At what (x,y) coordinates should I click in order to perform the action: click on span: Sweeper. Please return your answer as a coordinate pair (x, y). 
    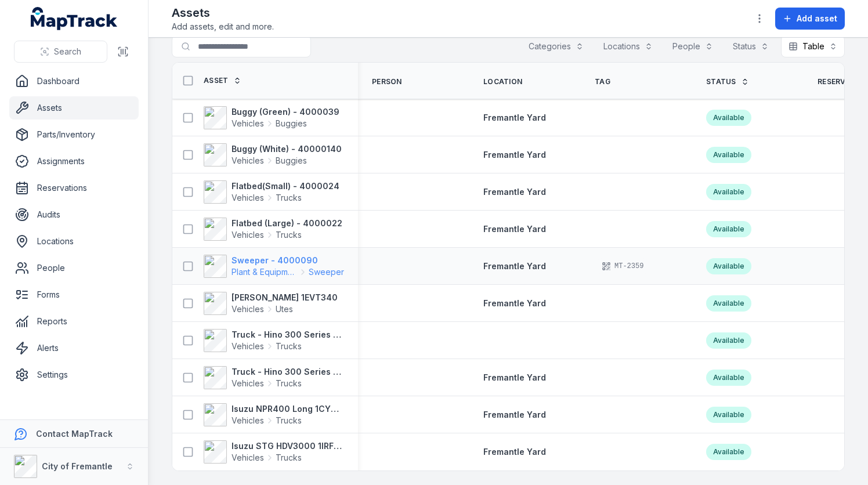
    Looking at the image, I should click on (326, 272).